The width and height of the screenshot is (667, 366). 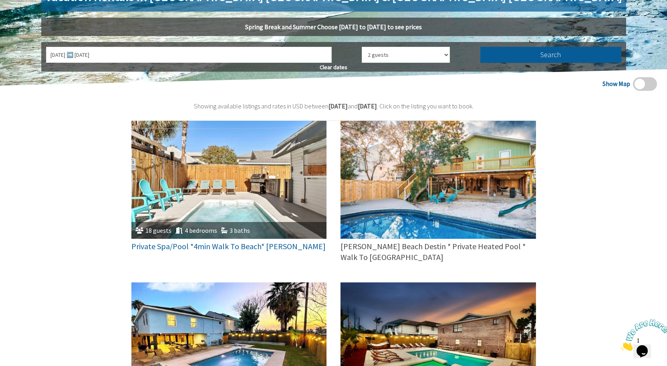 I want to click on button: Search, so click(x=550, y=55).